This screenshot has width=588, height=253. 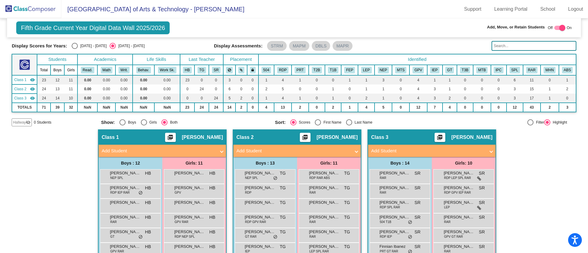 What do you see at coordinates (400, 163) in the screenshot?
I see `div: Boys : 14` at bounding box center [400, 163].